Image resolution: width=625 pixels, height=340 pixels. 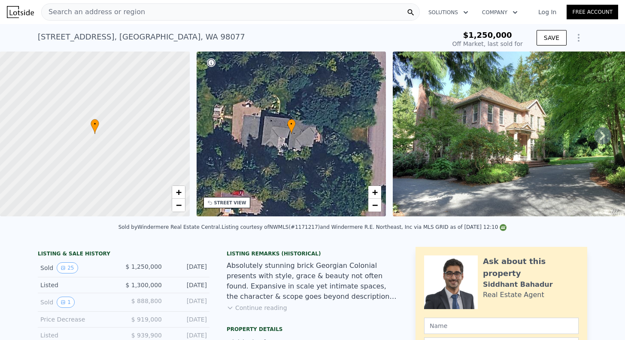 What do you see at coordinates (124, 255) in the screenshot?
I see `div: LISTING & SALE HISTORY` at bounding box center [124, 255].